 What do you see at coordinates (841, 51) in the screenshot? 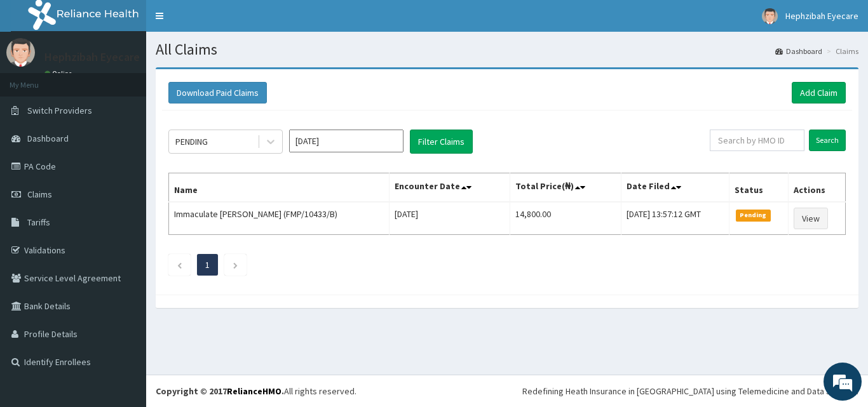
I see `li: Claims` at bounding box center [841, 51].